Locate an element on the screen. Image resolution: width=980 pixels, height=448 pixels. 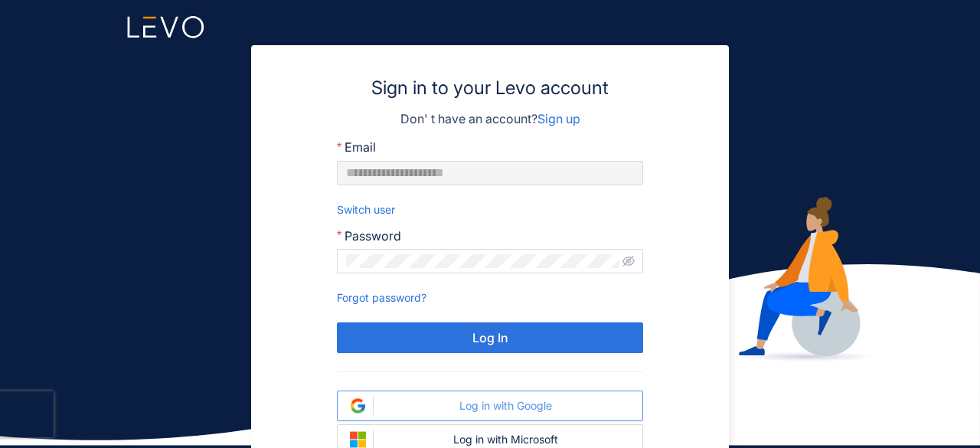
div: Log in with Microsoft is located at coordinates (505, 439).